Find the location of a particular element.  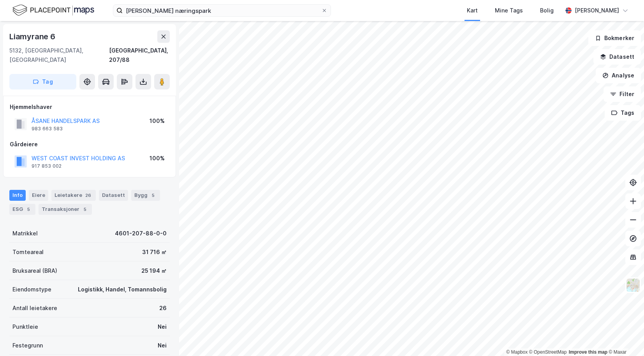

div: Eiendomstype is located at coordinates (32, 289).